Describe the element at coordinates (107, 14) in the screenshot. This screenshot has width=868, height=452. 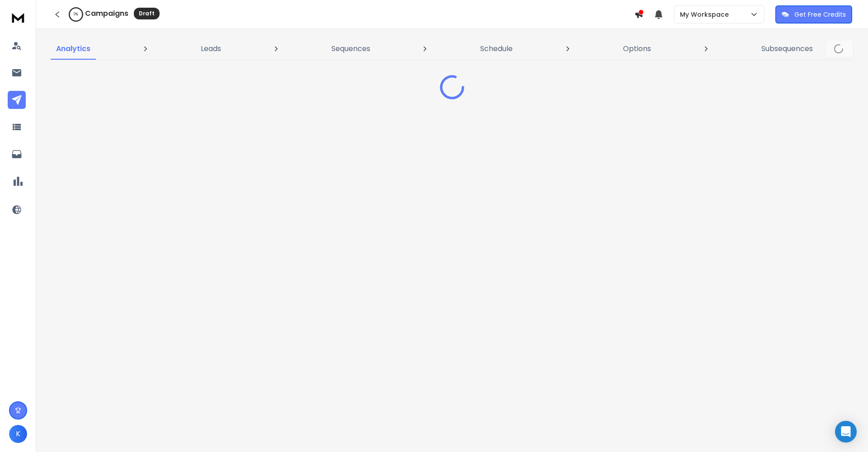
I see `h1: Campaigns` at that location.